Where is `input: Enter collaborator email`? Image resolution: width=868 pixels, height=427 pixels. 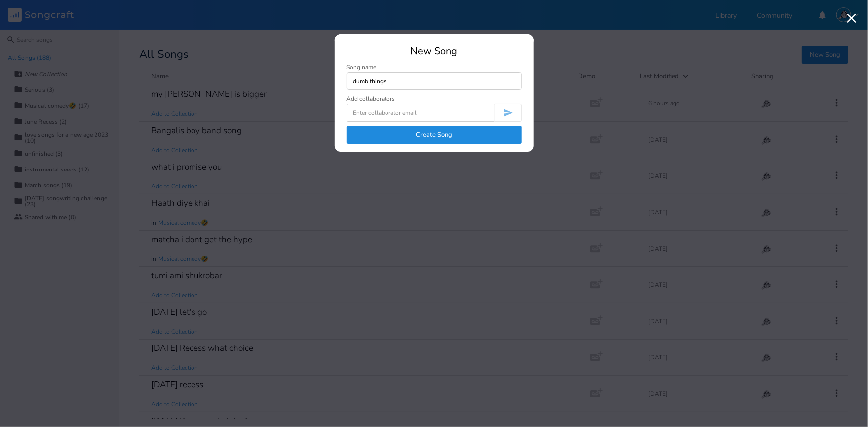
input: Enter collaborator email is located at coordinates (421, 113).